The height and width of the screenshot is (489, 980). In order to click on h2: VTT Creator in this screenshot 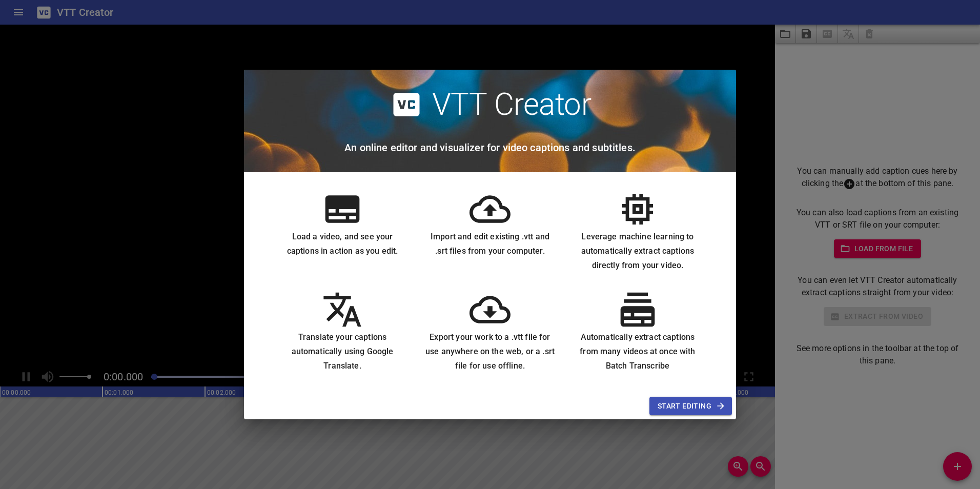, I will do `click(512, 104)`.